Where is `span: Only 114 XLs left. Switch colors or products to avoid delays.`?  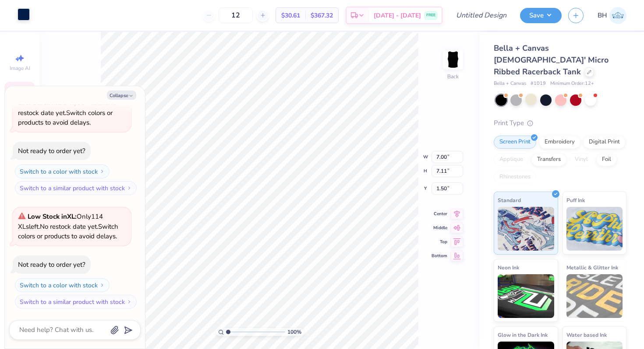 span: Only 114 XLs left. Switch colors or products to avoid delays. is located at coordinates (68, 226).